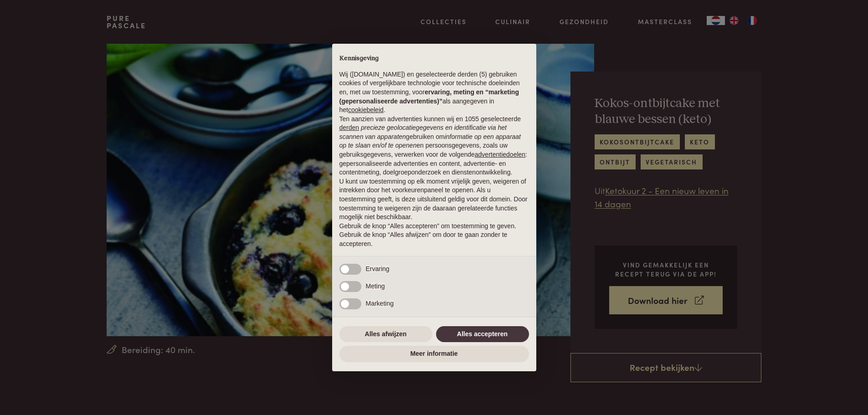 The height and width of the screenshot is (415, 868). I want to click on button: advertentiedoelen, so click(500, 155).